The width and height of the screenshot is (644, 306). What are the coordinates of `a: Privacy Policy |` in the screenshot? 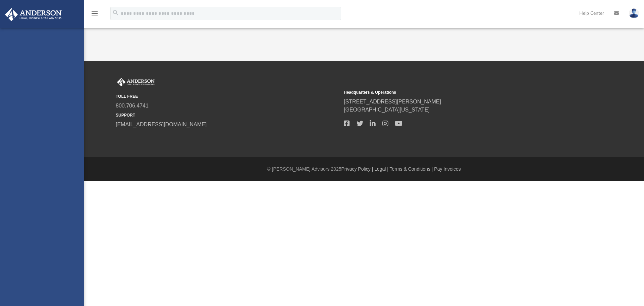 It's located at (357, 169).